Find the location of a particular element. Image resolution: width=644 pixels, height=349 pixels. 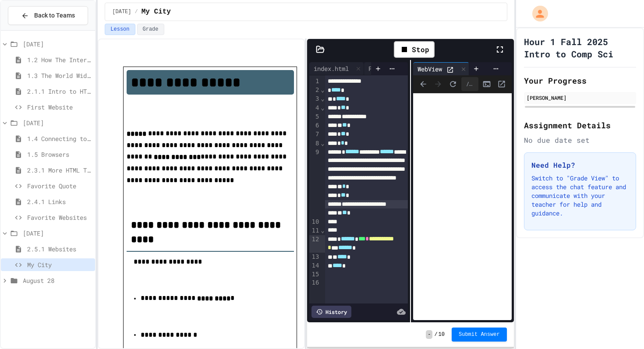

span: 1.4 Connecting to a Website is located at coordinates (59, 138).